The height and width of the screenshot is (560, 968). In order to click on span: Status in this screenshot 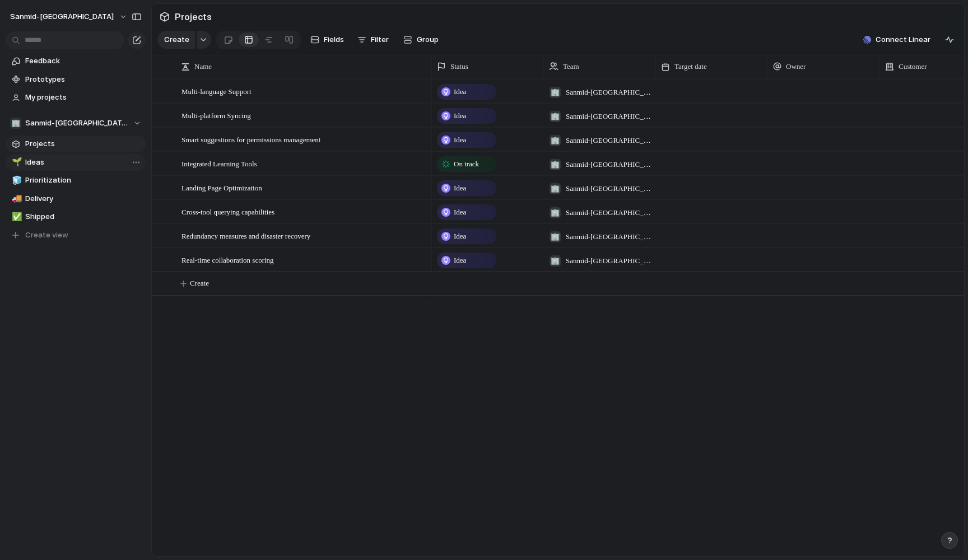, I will do `click(460, 66)`.